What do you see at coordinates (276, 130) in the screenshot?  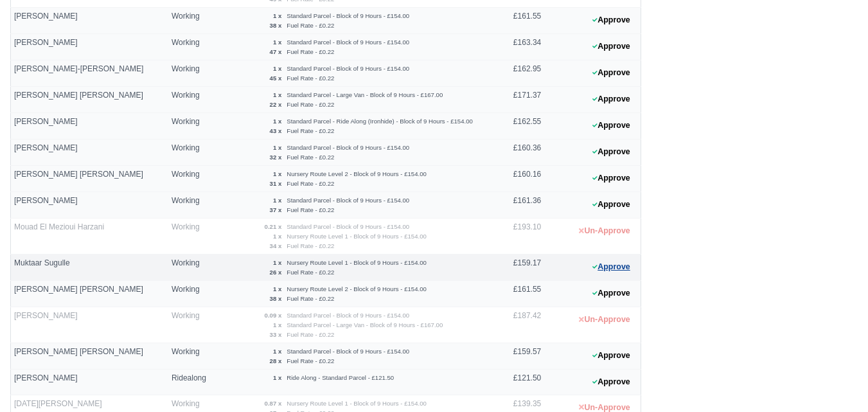 I see `strong: 43 x` at bounding box center [276, 130].